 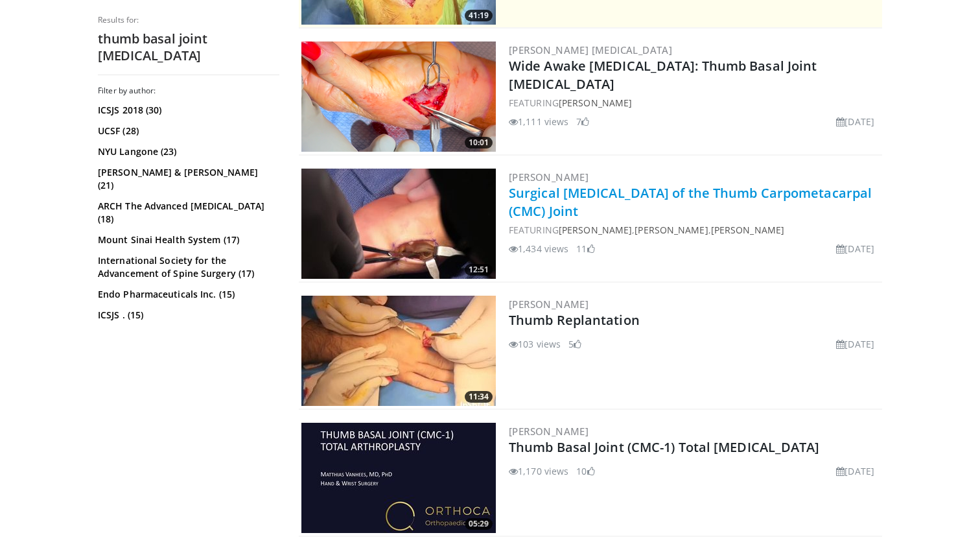 What do you see at coordinates (187, 131) in the screenshot?
I see `a: UCSF (28)` at bounding box center [187, 131].